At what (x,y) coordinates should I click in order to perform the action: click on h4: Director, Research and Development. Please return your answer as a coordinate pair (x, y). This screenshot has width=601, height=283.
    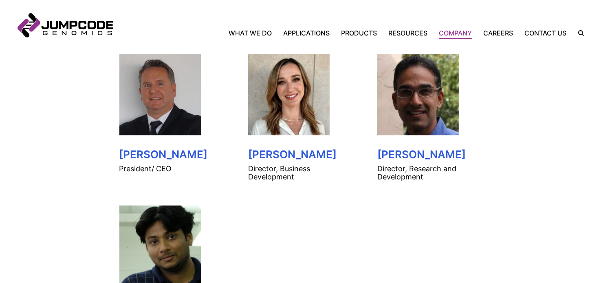
    Looking at the image, I should click on (430, 173).